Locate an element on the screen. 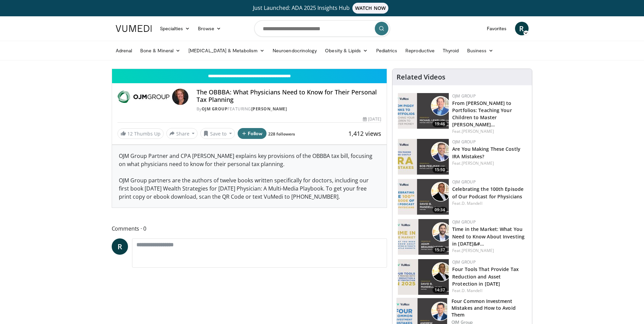 This screenshot has width=644, height=324. a: Business is located at coordinates (480, 51).